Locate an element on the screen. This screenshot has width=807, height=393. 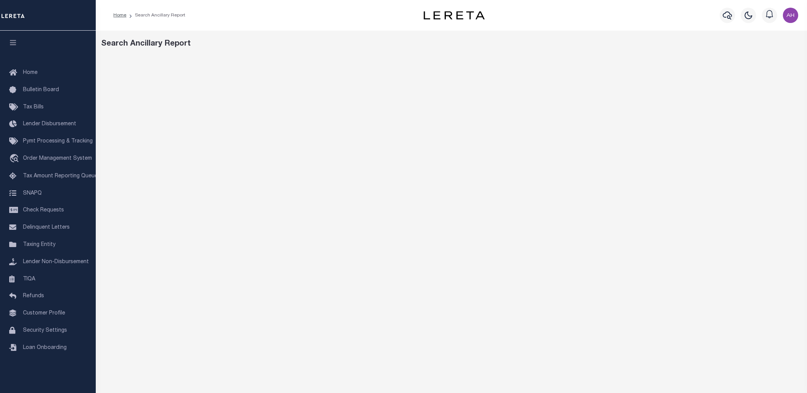
div: Search Ancillary Report is located at coordinates (451, 44).